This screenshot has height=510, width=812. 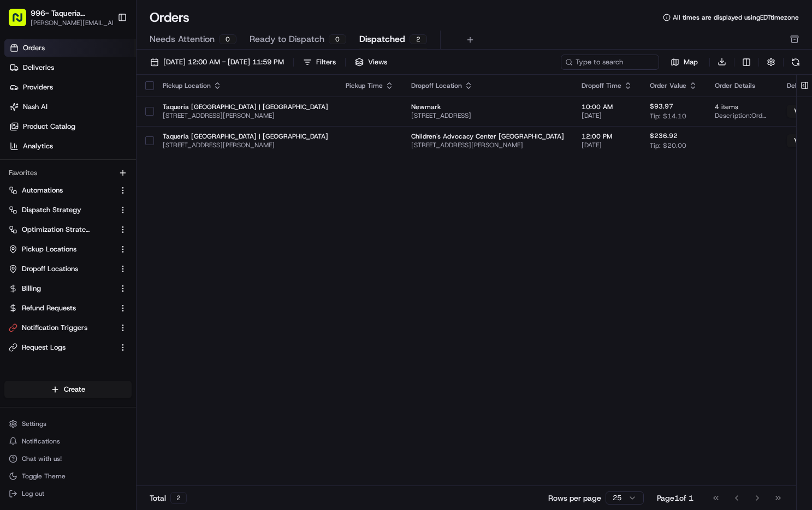 I want to click on span: Views, so click(x=377, y=62).